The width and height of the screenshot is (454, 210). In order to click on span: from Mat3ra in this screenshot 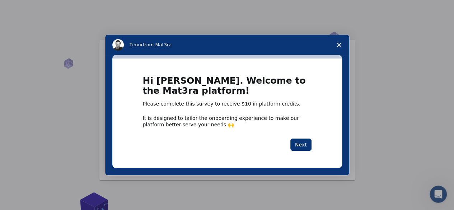, I will do `click(157, 45)`.